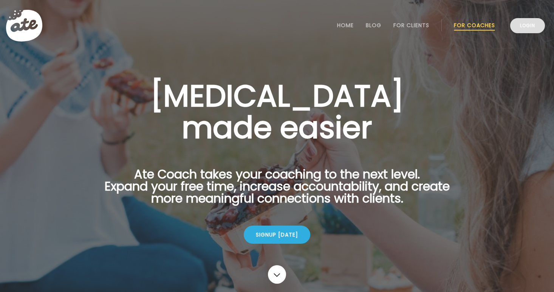 The image size is (554, 292). Describe the element at coordinates (345, 25) in the screenshot. I see `a: Home` at that location.